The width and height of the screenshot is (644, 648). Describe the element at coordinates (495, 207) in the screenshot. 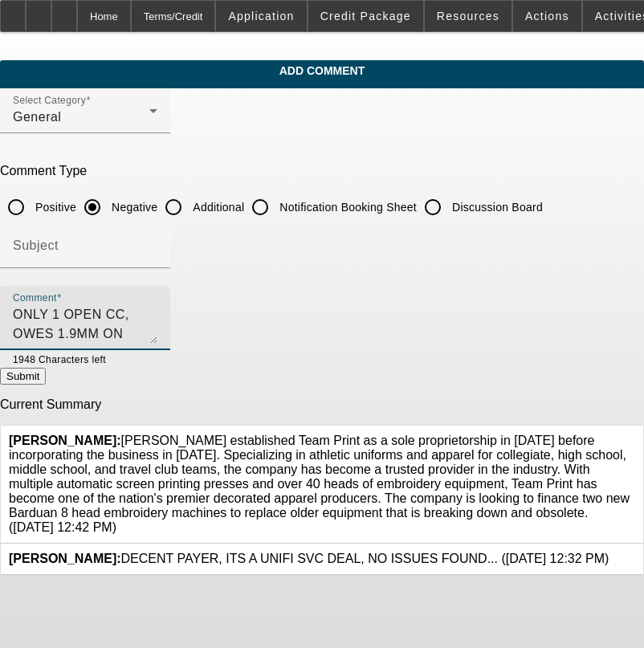

I see `label: Discussion Board` at that location.